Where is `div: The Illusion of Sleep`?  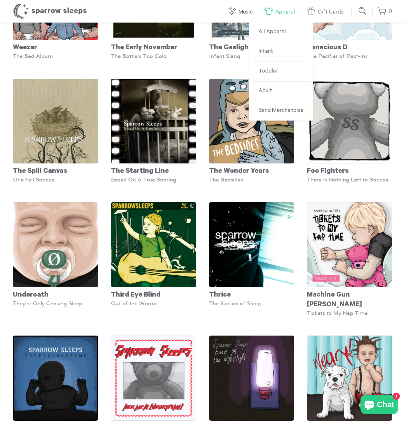
div: The Illusion of Sleep is located at coordinates (251, 303).